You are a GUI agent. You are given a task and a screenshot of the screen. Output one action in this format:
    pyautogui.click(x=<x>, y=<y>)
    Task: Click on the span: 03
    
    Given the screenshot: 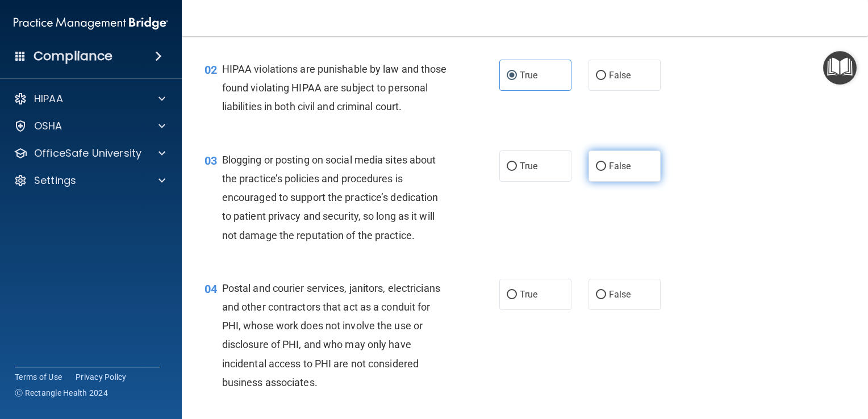 What is the action you would take?
    pyautogui.click(x=211, y=161)
    